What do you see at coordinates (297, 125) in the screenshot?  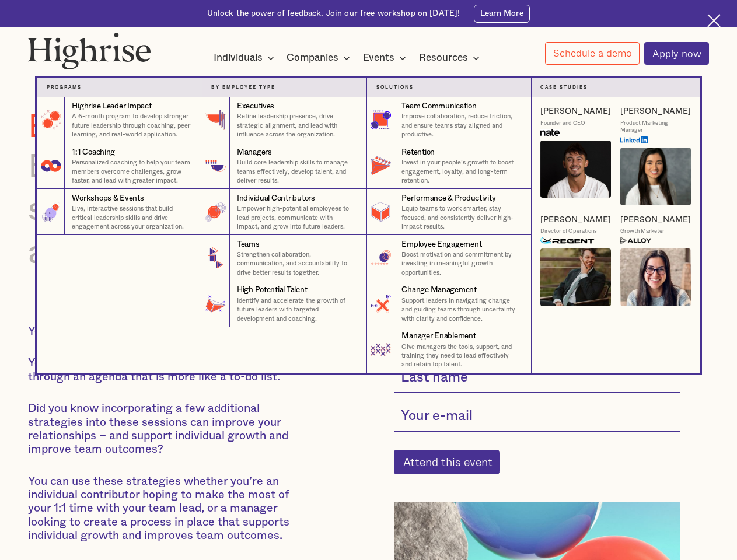 I see `p: Refine leadership presence, drive strategic alignment, and lead with influence across the organiz...` at bounding box center [297, 125].